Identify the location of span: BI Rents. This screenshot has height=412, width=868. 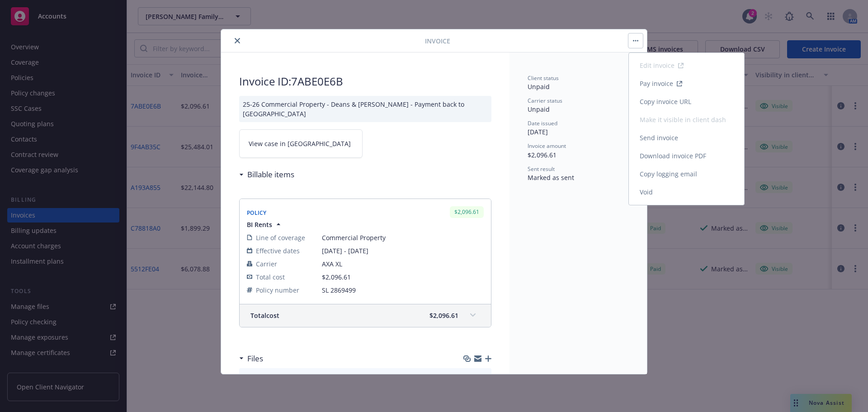
(259, 224).